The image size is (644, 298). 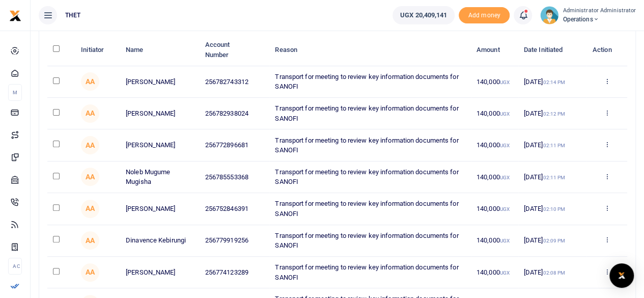 I want to click on td: Dinavence Kebirungi, so click(x=160, y=241).